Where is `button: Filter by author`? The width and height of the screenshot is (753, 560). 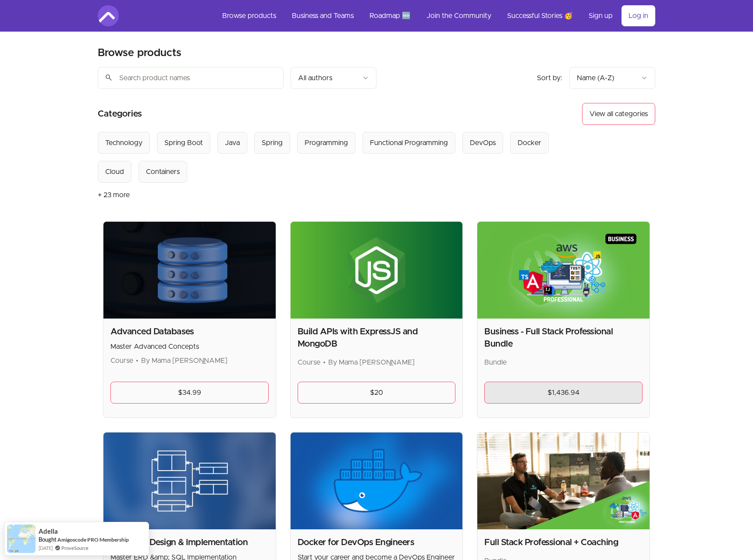 button: Filter by author is located at coordinates (334, 78).